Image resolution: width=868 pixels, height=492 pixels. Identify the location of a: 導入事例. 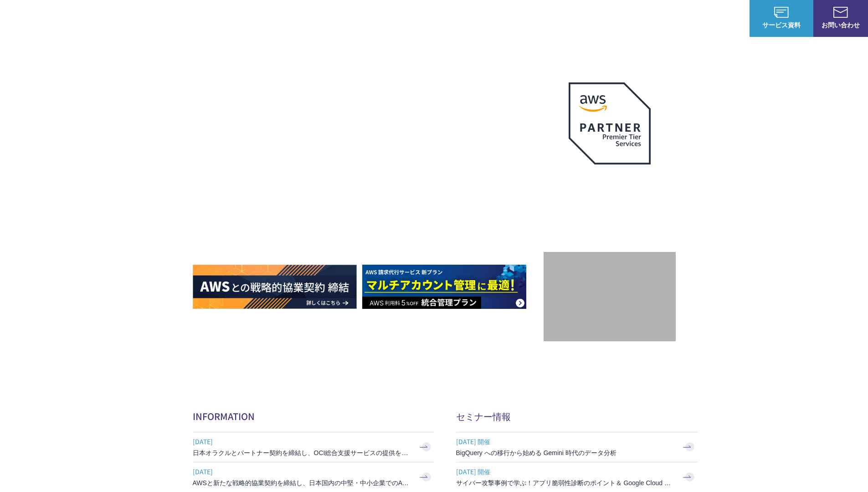
(631, 18).